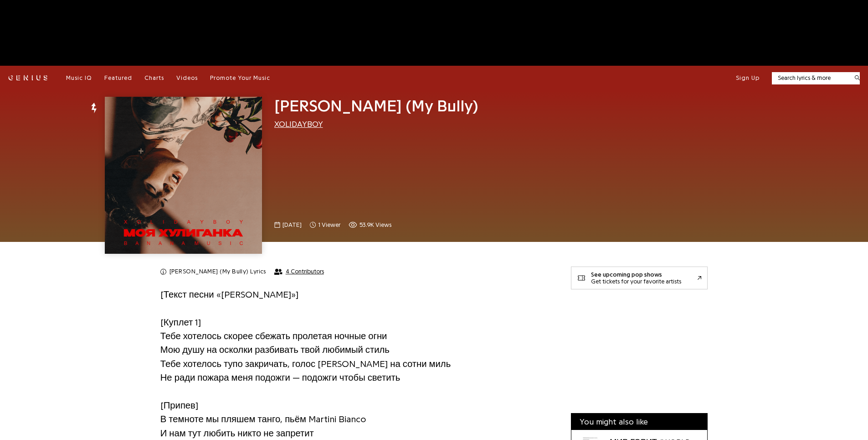 This screenshot has width=868, height=440. Describe the element at coordinates (637, 274) in the screenshot. I see `div: See upcoming pop shows` at that location.